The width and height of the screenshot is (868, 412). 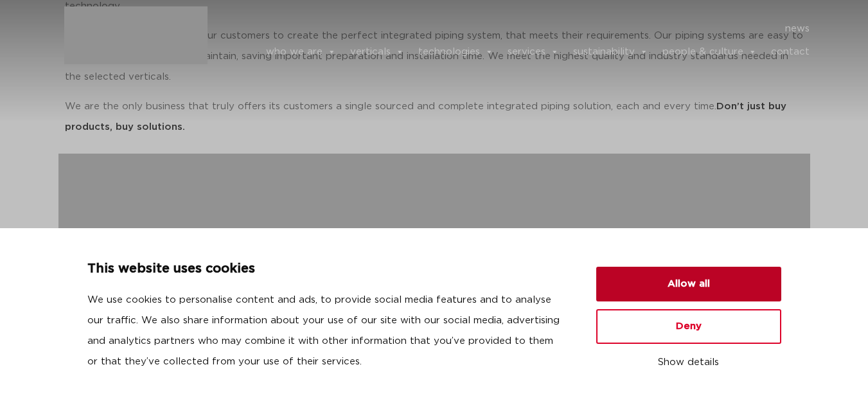 What do you see at coordinates (518, 29) in the screenshot?
I see `nav: Menu` at bounding box center [518, 29].